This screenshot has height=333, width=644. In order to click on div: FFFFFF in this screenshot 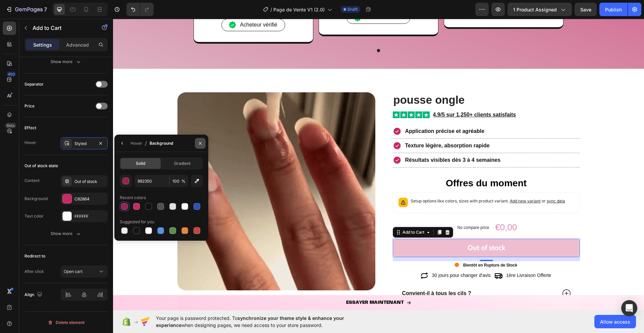, I will do `click(90, 217)`.